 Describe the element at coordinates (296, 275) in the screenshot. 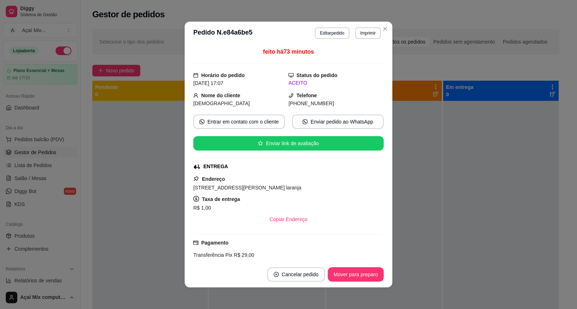

I see `button: close-circleCancelar pedido` at that location.